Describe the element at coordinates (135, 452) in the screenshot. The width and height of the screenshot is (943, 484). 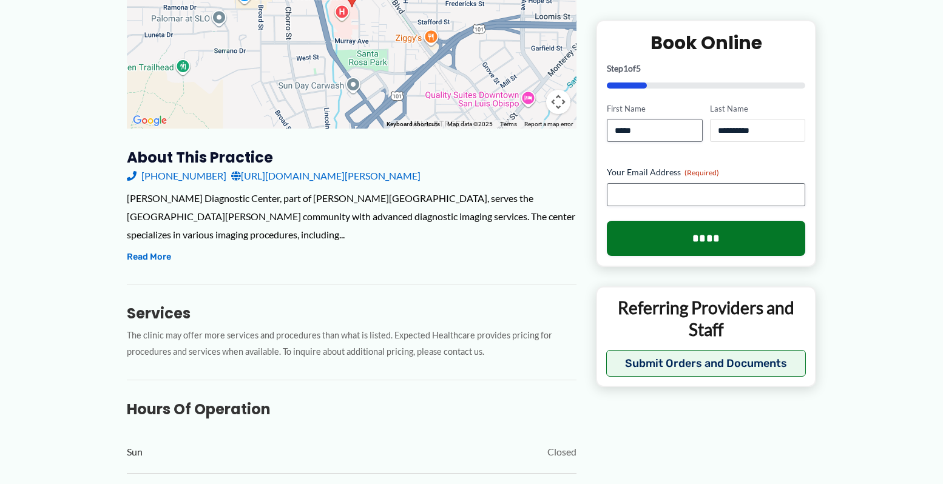
I see `span: Sun` at that location.